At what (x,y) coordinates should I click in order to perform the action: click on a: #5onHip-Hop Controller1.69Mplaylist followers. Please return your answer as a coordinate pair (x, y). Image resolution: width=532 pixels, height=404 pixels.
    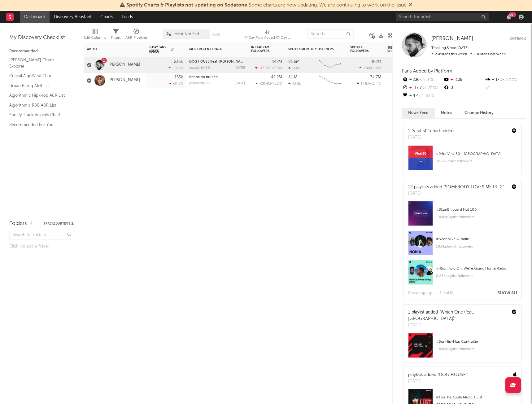
    Looking at the image, I should click on (462, 348).